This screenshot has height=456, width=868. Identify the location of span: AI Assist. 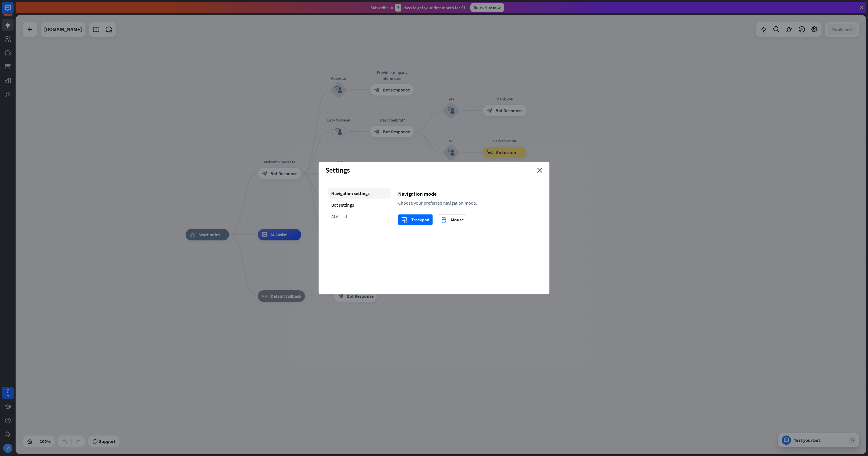
(278, 235).